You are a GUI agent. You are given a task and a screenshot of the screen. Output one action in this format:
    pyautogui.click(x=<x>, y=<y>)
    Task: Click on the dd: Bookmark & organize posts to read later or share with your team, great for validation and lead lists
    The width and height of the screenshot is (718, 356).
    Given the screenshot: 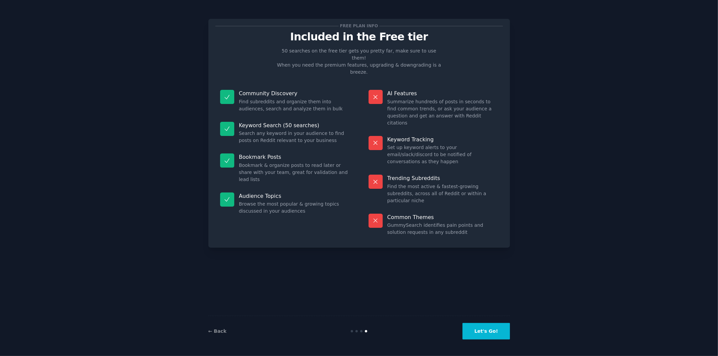 What is the action you would take?
    pyautogui.click(x=294, y=172)
    